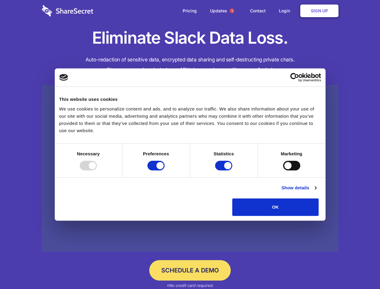 This screenshot has height=289, width=380. I want to click on img: logo-wordmark-white-trans-d4663122ce5f474addd5e946df7df03e33cb6a1c49d2221995e7729f52c070b2.svg, so click(67, 11).